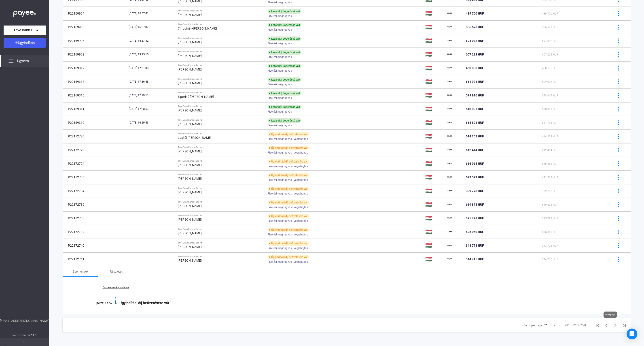 This screenshot has width=644, height=346. Describe the element at coordinates (95, 259) in the screenshot. I see `td: P22172741` at that location.